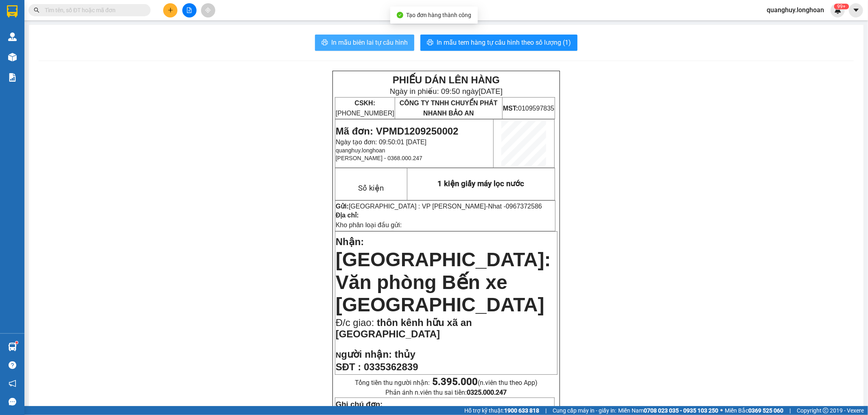  Describe the element at coordinates (446, 91) in the screenshot. I see `span: Ngày in phiếu: 09:50 ngày` at that location.